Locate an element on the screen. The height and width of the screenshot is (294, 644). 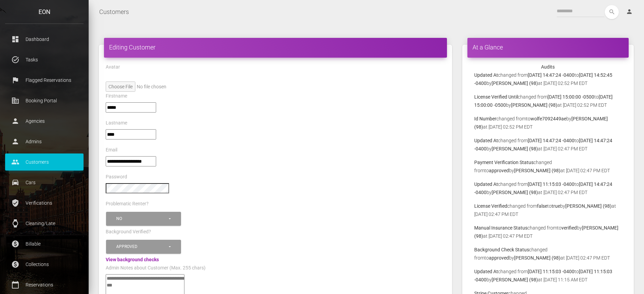
p: Flagged Reservations is located at coordinates (45, 80).